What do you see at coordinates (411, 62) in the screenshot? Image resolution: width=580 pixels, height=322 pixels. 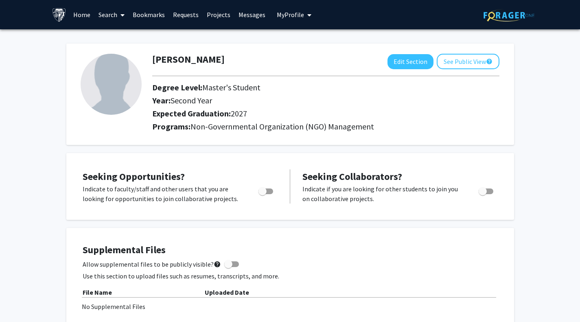 I see `button: Edit Section` at bounding box center [411, 62].